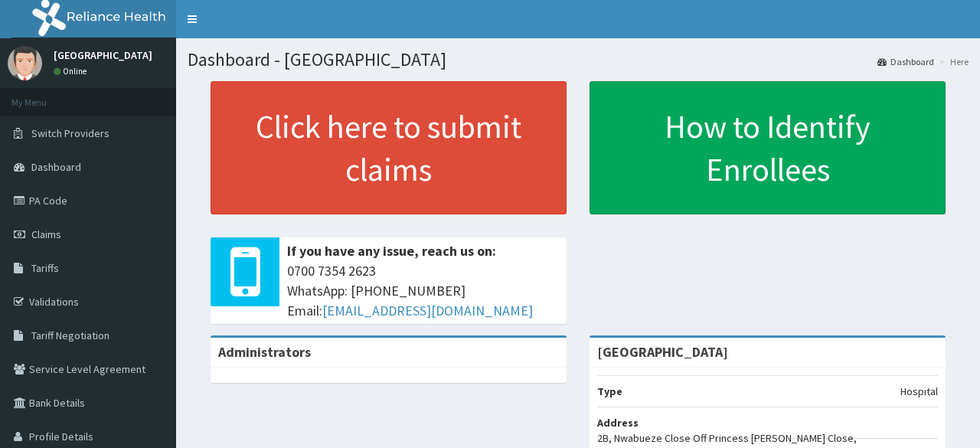 Image resolution: width=980 pixels, height=448 pixels. What do you see at coordinates (766, 148) in the screenshot?
I see `a: How to Identify Enrollees` at bounding box center [766, 148].